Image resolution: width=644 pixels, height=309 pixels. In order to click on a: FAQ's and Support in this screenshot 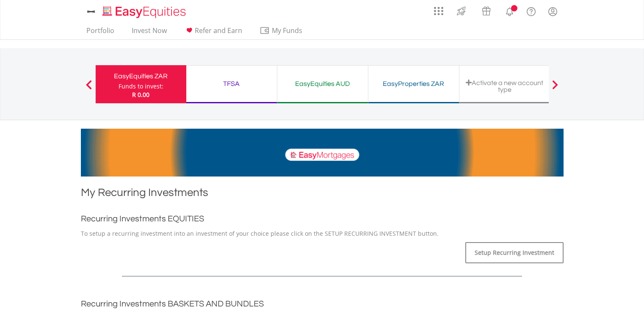, I will do `click(530, 11)`.